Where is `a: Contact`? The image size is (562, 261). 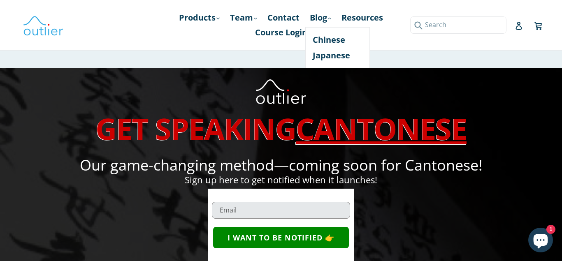
a: Contact is located at coordinates (284, 18).